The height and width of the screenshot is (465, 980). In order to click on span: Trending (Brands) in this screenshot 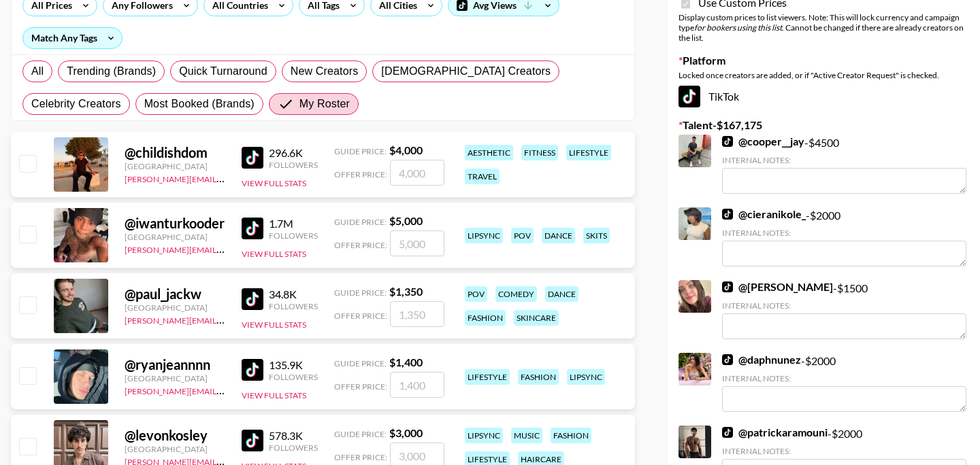, I will do `click(111, 71)`.